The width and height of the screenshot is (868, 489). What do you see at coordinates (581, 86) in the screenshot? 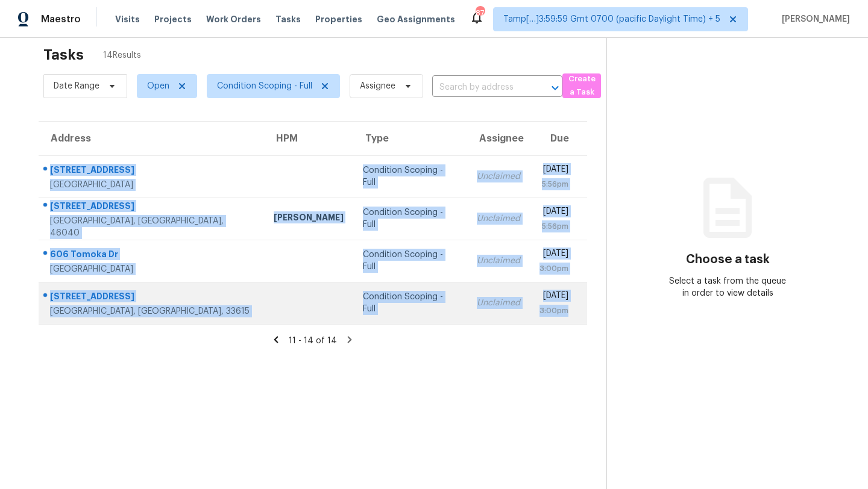
I see `button: Create a Task` at bounding box center [581, 86].